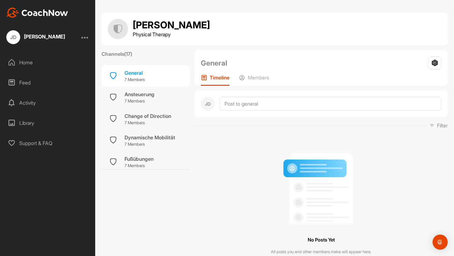 The height and width of the screenshot is (256, 454). Describe the element at coordinates (443, 126) in the screenshot. I see `p: Filter` at that location.